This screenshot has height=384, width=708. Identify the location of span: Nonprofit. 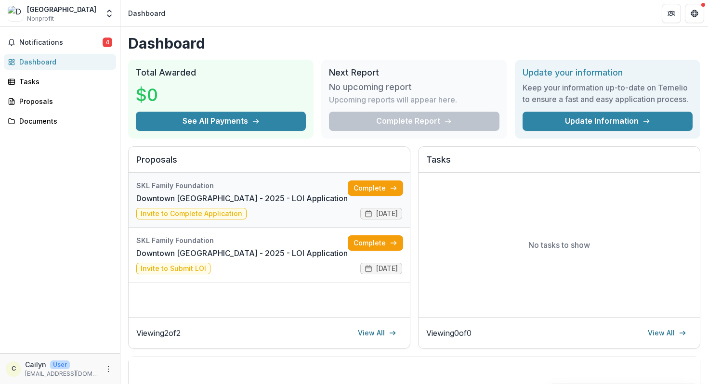
(40, 19).